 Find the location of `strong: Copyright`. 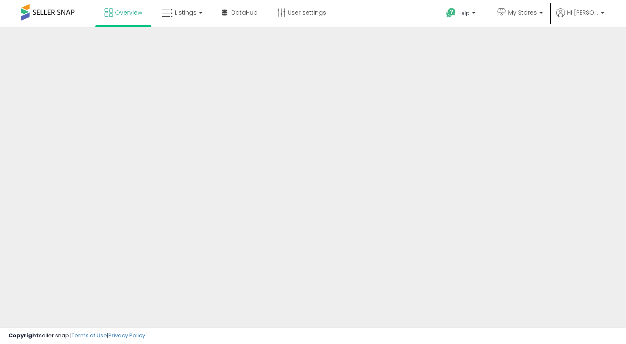

strong: Copyright is located at coordinates (23, 336).